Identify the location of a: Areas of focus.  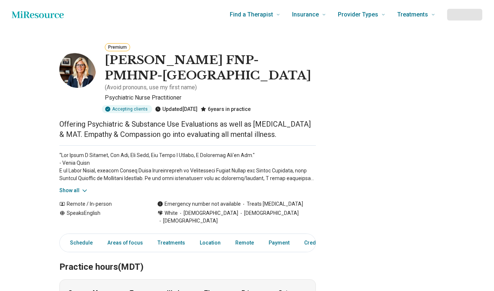
(125, 243).